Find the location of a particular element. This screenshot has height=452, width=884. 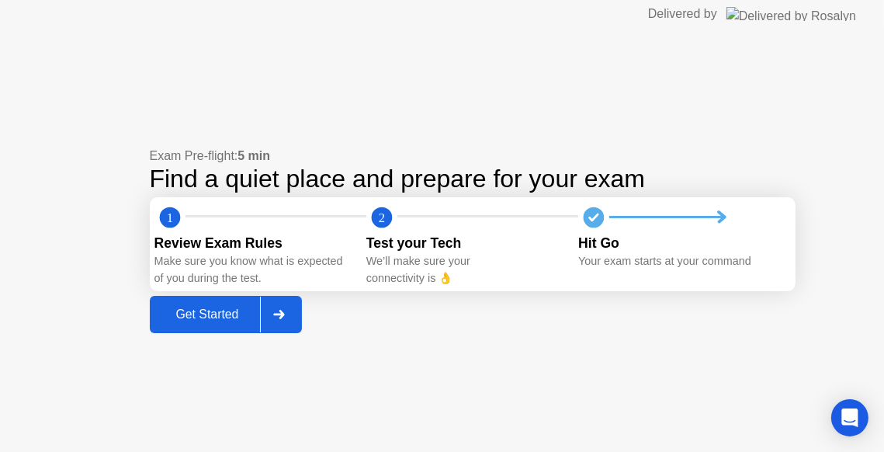

div: Open Intercom Messenger is located at coordinates (850, 417).